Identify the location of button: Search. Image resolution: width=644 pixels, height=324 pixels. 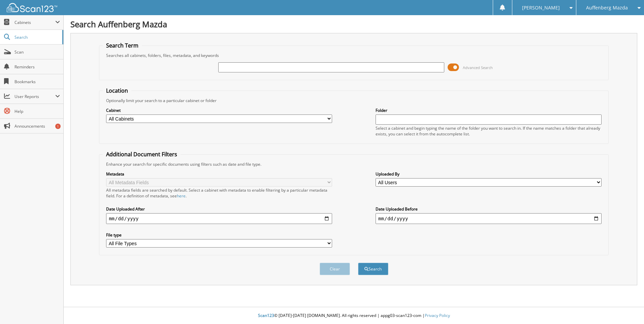
(373, 269).